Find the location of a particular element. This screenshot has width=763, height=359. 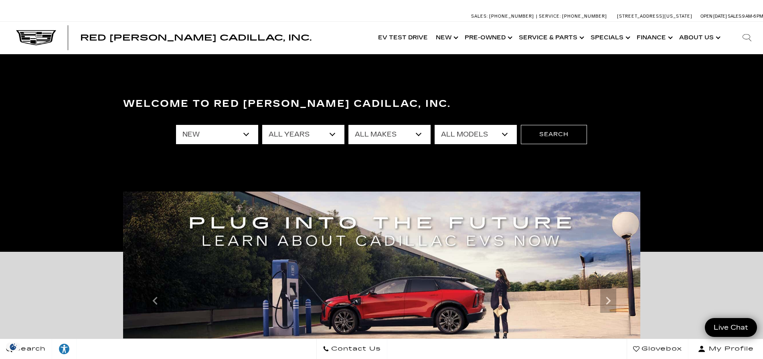

button: Search is located at coordinates (554, 134).